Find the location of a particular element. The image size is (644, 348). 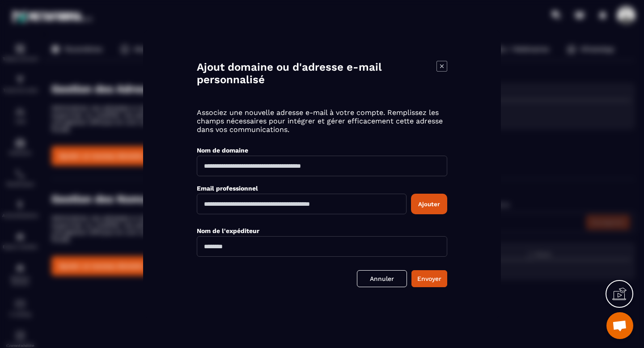

h4: Ajout domaine ou d'adresse e-mail personnalisé is located at coordinates (317, 73).